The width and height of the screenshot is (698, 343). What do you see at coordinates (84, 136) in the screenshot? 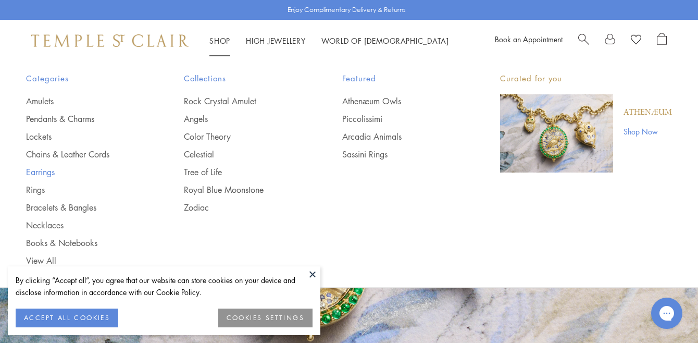
I see `a: Lockets` at bounding box center [84, 136].